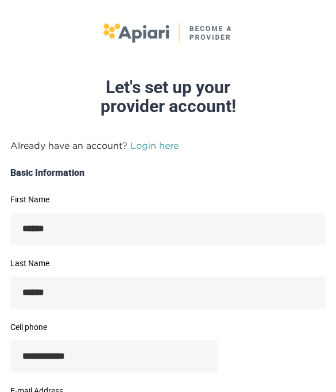 The width and height of the screenshot is (336, 392). I want to click on div: Let's set up your provider account!, so click(168, 97).